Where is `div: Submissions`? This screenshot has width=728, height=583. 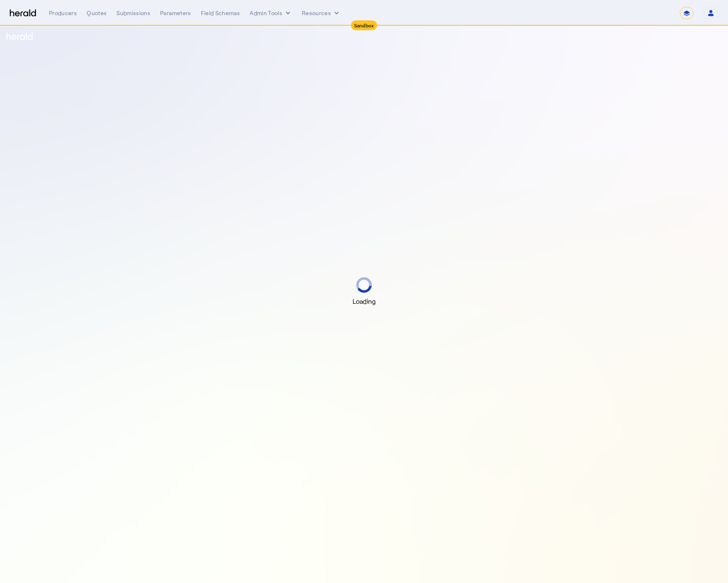
div: Submissions is located at coordinates (133, 13).